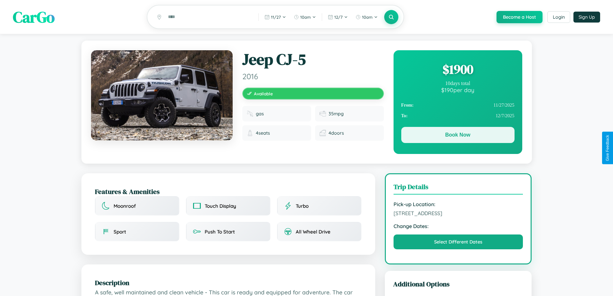 The image size is (613, 296). I want to click on span: 4 doors, so click(336, 133).